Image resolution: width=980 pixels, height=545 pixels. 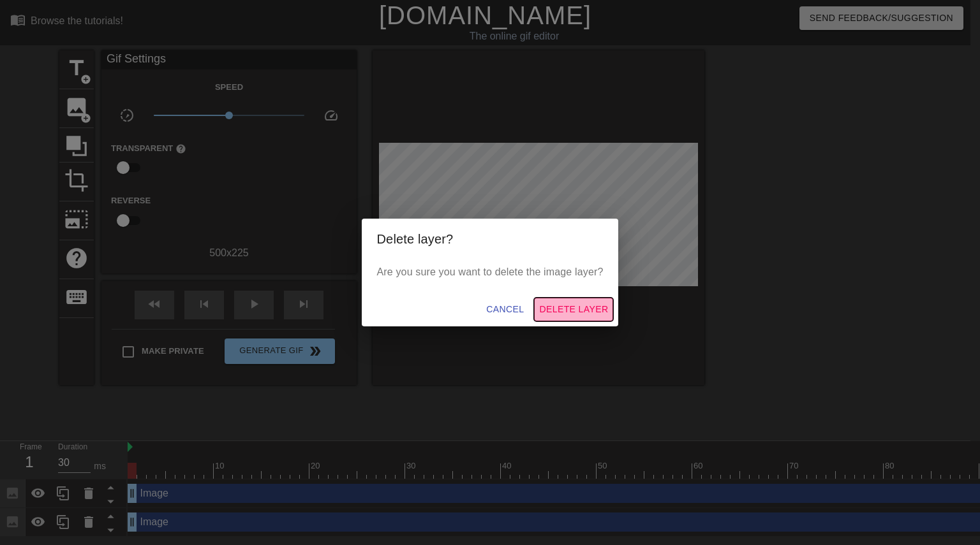 I want to click on p: Are you sure you want to delete the image layer?, so click(x=490, y=272).